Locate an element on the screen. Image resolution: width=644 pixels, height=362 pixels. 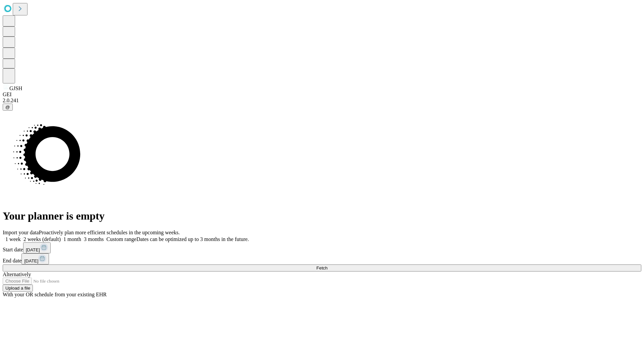
div: End date is located at coordinates (322, 258).